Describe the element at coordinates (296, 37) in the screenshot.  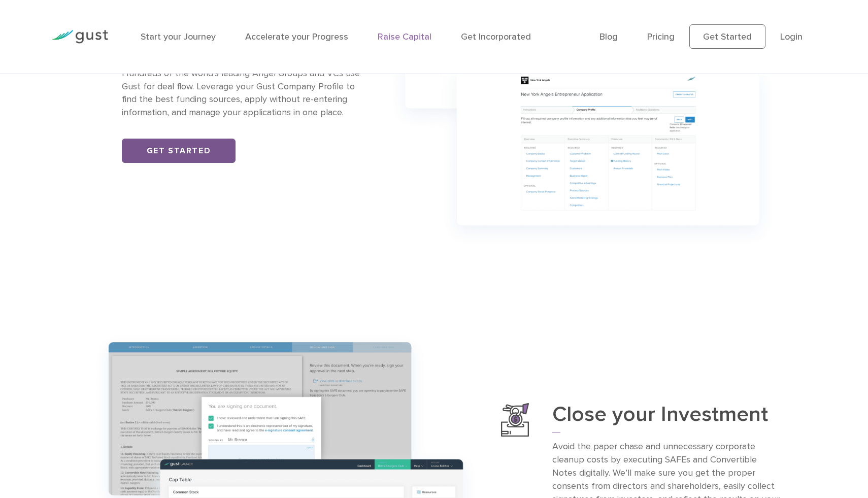
I see `a: Accelerate your Progress` at that location.